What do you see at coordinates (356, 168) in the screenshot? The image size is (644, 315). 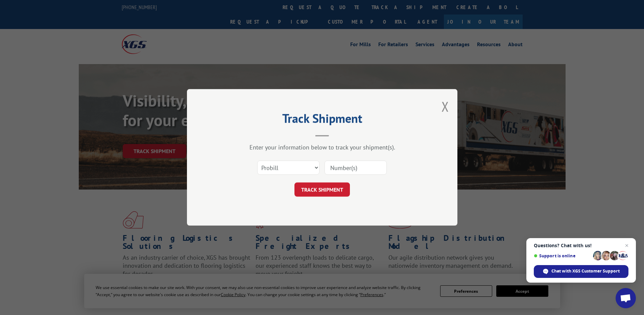 I see `input: Number(s)` at bounding box center [356, 168].